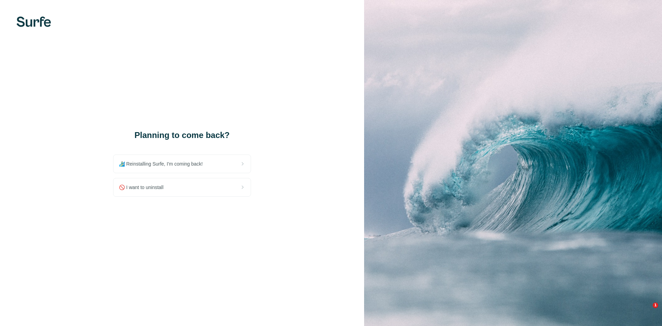  Describe the element at coordinates (144, 187) in the screenshot. I see `span: 🚫 I want to uninstall` at that location.